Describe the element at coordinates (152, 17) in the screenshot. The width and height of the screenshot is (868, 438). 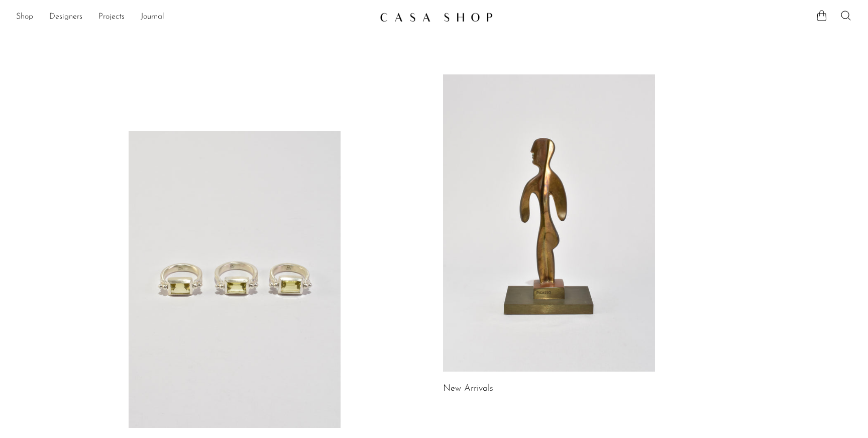
I see `a: Journal` at that location.